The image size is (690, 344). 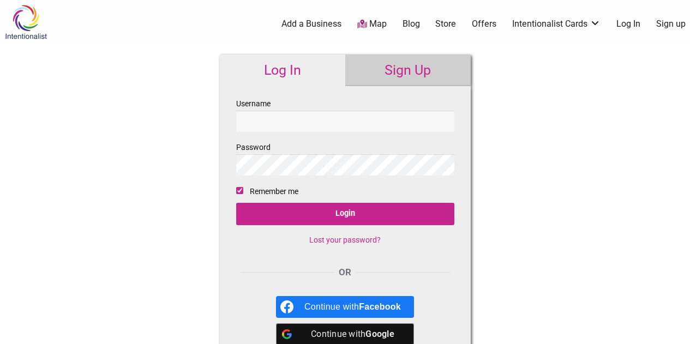 I want to click on label: Password, so click(x=345, y=158).